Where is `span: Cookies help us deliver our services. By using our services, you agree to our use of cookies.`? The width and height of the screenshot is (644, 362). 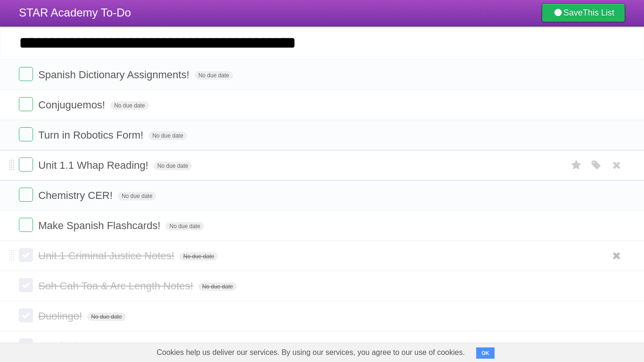
span: Cookies help us deliver our services. By using our services, you agree to our use of cookies. is located at coordinates (311, 353).